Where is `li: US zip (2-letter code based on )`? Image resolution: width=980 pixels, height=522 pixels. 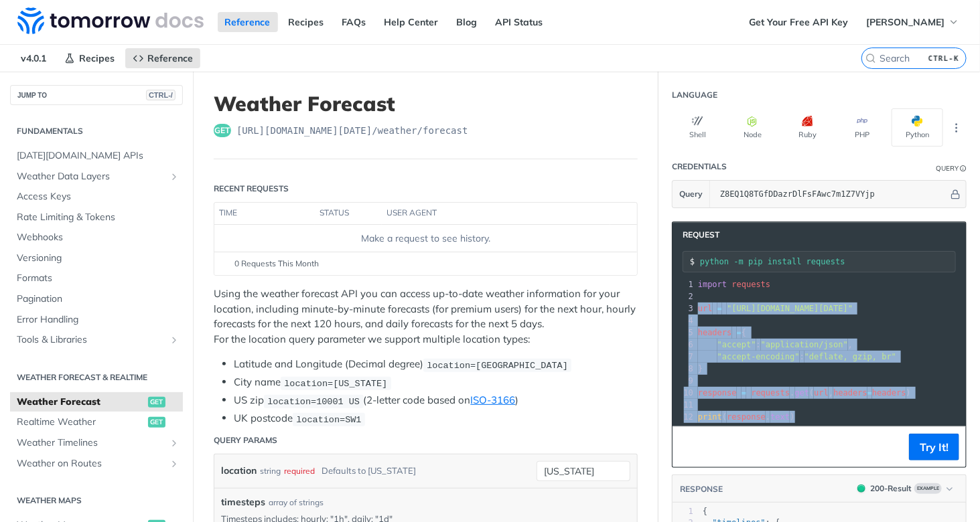
li: US zip (2-letter code based on ) is located at coordinates (435, 400).